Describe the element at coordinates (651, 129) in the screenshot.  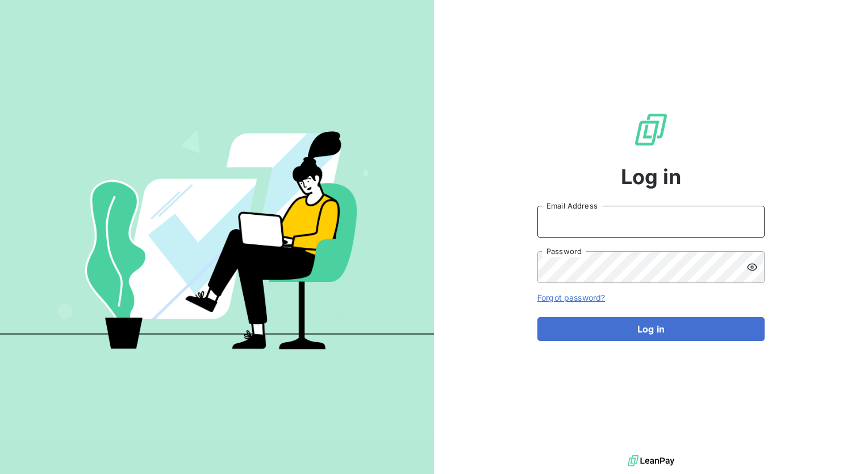
I see `img: LeanPay Logo` at that location.